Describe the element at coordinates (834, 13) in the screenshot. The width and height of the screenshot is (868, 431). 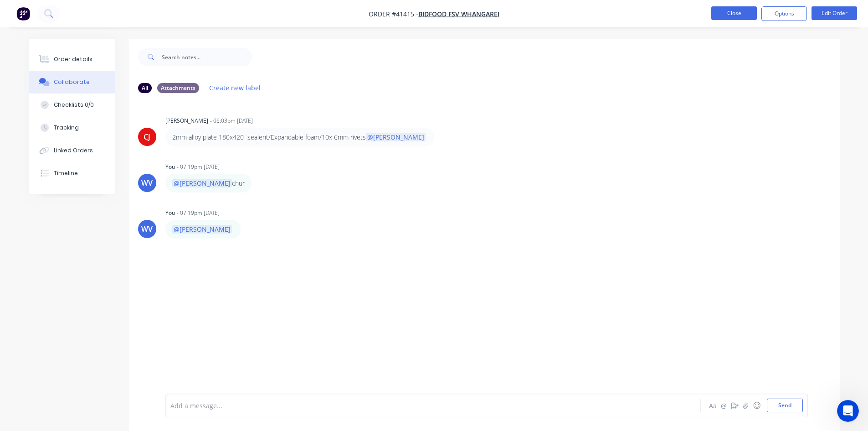
I see `button: Edit Order` at that location.